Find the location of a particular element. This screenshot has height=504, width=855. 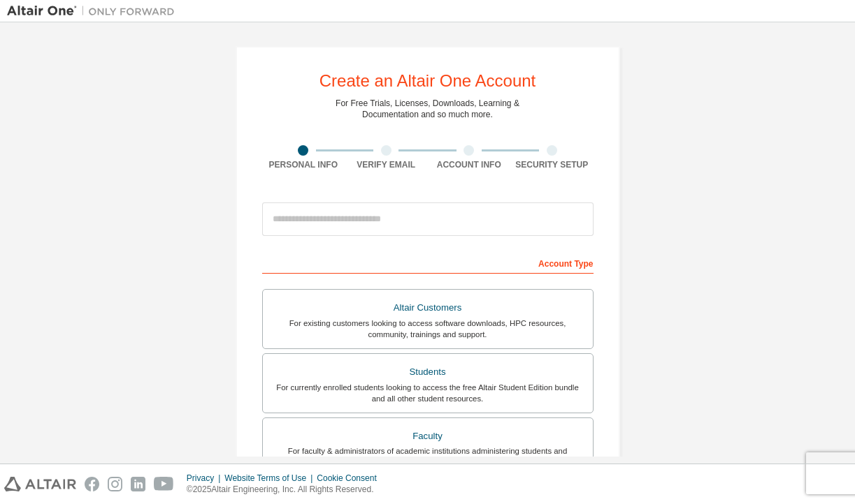

div: Cookie Consent is located at coordinates (351, 479).